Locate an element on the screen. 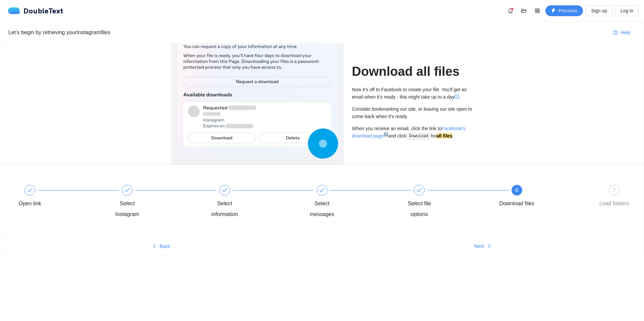 The image size is (644, 321). button: Nextright is located at coordinates (482, 246).